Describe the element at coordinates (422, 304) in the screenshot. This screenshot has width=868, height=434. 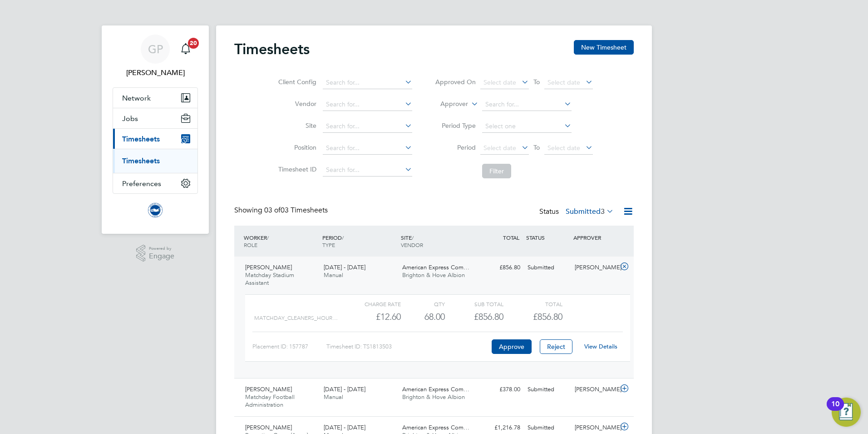
I see `div: QTY` at that location.